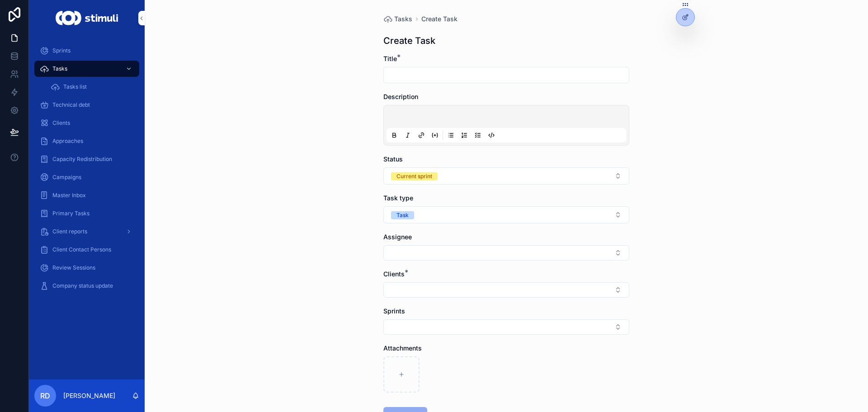 The width and height of the screenshot is (868, 412). What do you see at coordinates (68, 141) in the screenshot?
I see `span: Approaches` at bounding box center [68, 141].